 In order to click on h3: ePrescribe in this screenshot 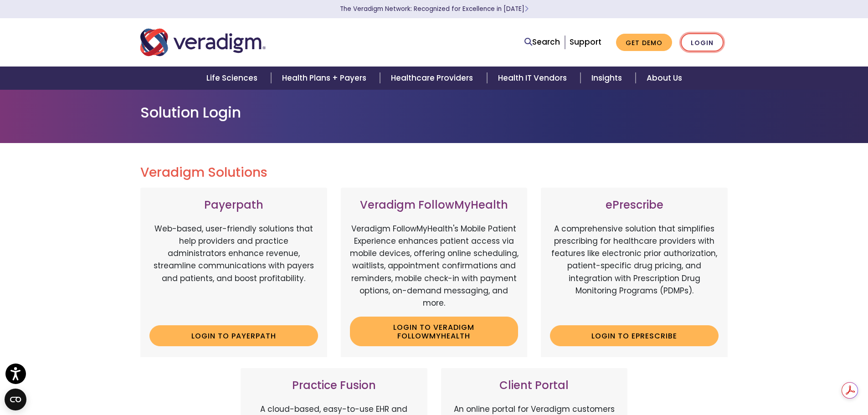, I will do `click(634, 205)`.